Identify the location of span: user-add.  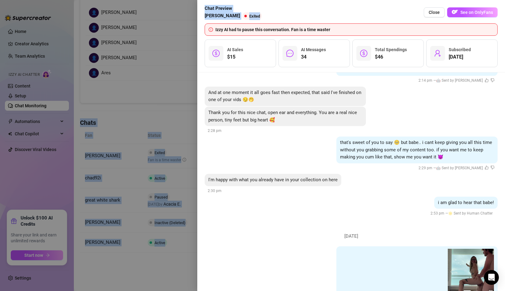
(438, 53).